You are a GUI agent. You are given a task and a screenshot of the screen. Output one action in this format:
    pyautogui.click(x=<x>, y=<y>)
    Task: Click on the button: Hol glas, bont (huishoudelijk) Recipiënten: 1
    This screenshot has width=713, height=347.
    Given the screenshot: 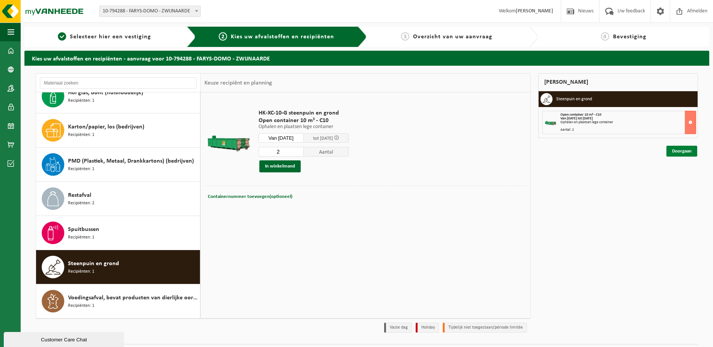 What is the action you would take?
    pyautogui.click(x=118, y=96)
    